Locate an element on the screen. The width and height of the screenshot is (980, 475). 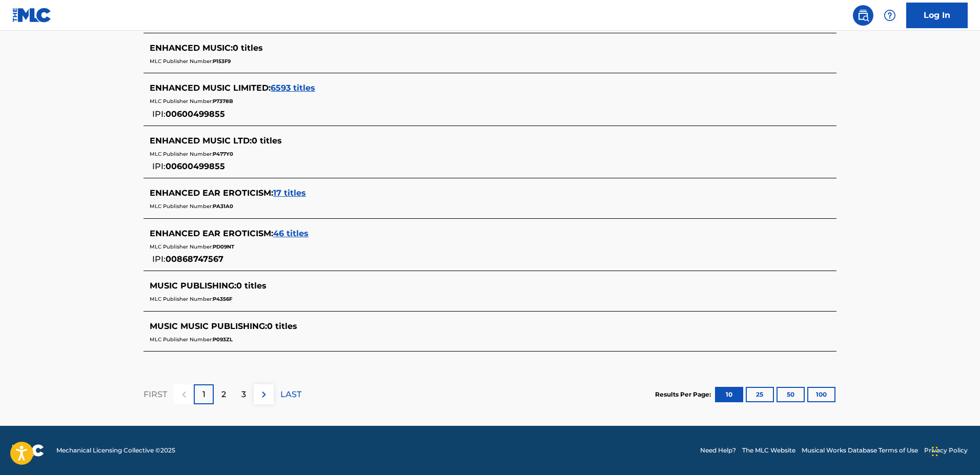
span: PA31A0 is located at coordinates (223, 206).